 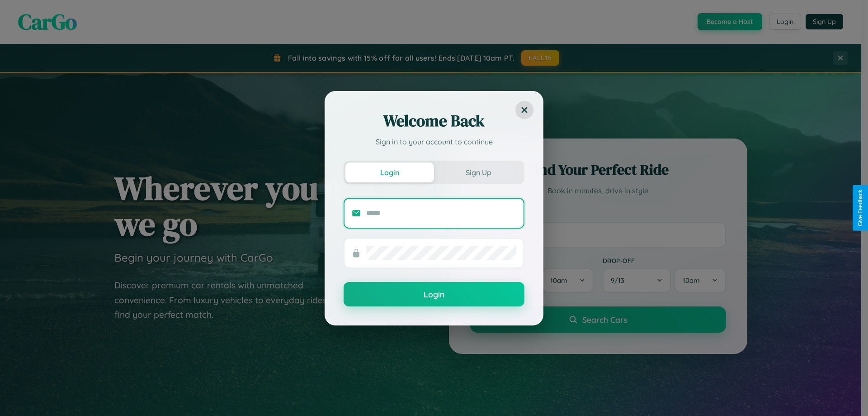 What do you see at coordinates (434, 142) in the screenshot?
I see `p: Sign in to your account to continue` at bounding box center [434, 142].